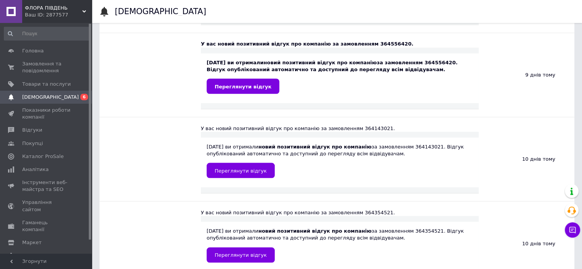  What do you see at coordinates (47, 34) in the screenshot?
I see `input: Пошук` at bounding box center [47, 34].